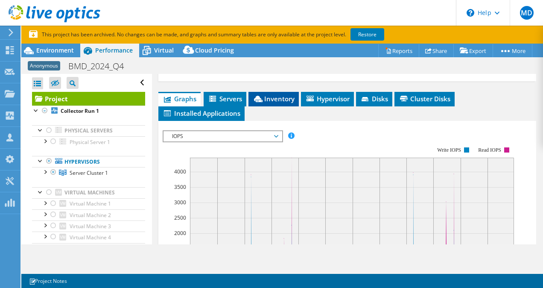 The image size is (543, 288). What do you see at coordinates (527, 13) in the screenshot?
I see `span: MD` at bounding box center [527, 13].